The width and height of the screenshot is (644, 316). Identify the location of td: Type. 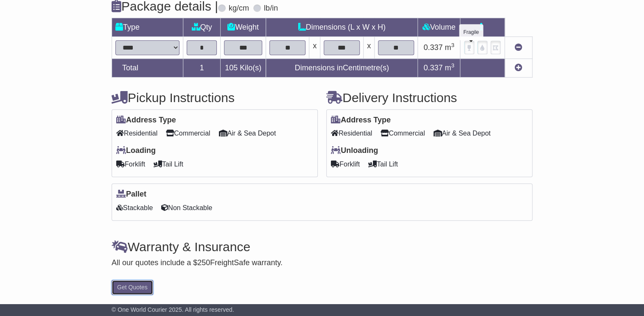
(148, 27).